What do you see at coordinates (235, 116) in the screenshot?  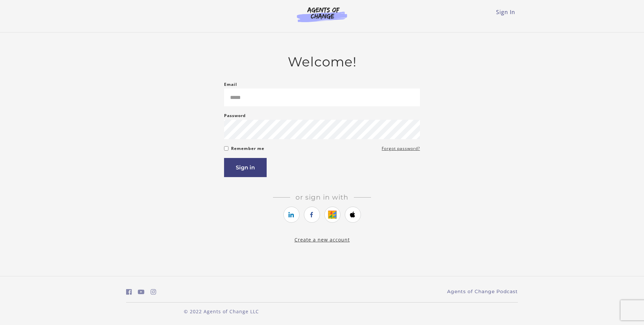 I see `label: Password` at bounding box center [235, 116].